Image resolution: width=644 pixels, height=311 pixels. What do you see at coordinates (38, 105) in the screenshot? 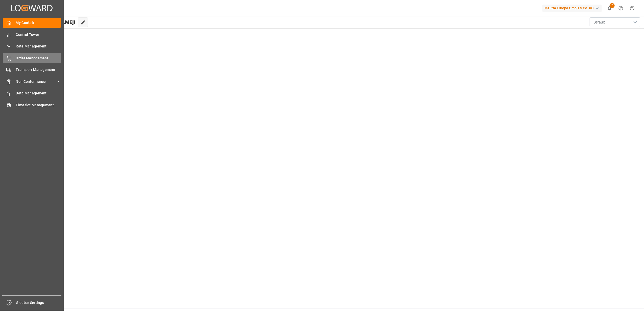
I see `span: Timeslot Management` at bounding box center [38, 105].